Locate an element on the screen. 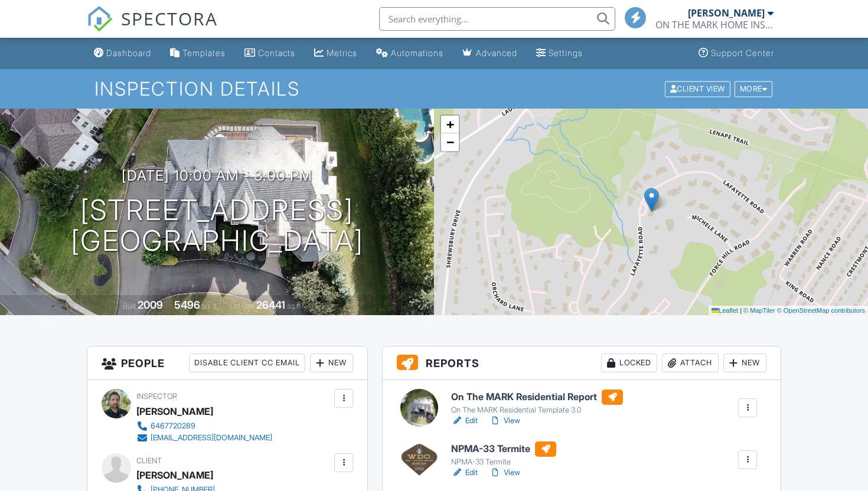 The height and width of the screenshot is (491, 868). span: sq.ft. is located at coordinates (294, 305).